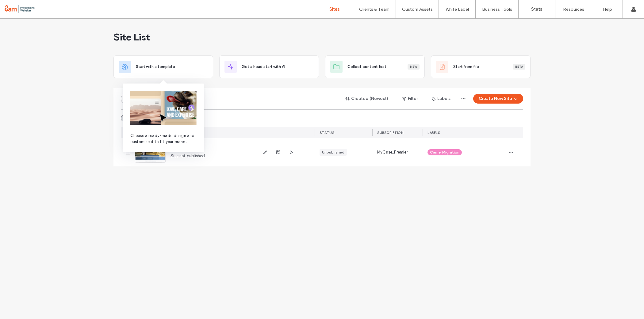 The image size is (644, 319). What do you see at coordinates (608, 9) in the screenshot?
I see `label: Help` at bounding box center [608, 9].